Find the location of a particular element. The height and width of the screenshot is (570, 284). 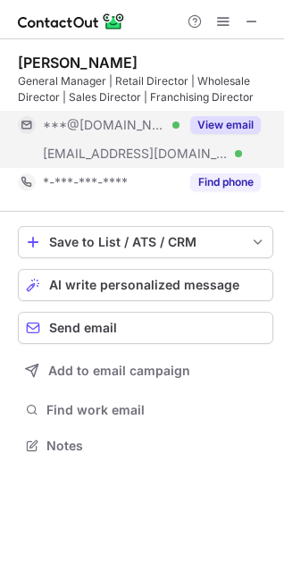

button: save-profile-one-click is located at coordinates (146, 242).